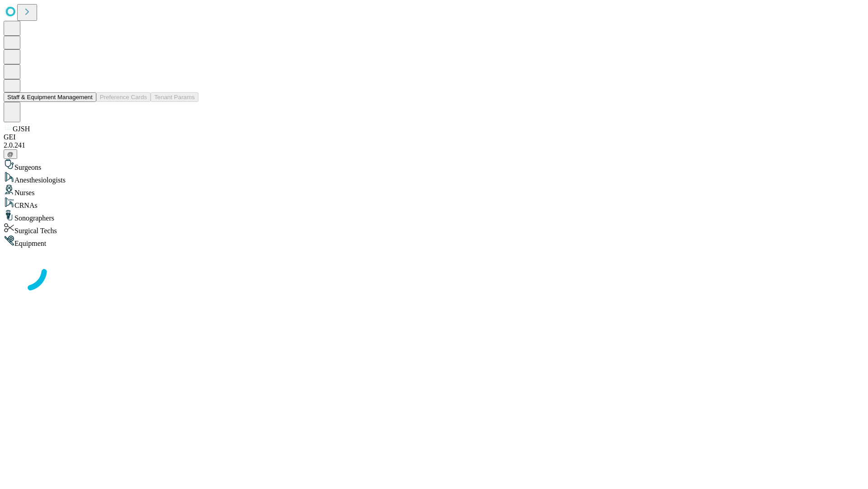  What do you see at coordinates (124, 97) in the screenshot?
I see `button: Preference Cards` at bounding box center [124, 97].